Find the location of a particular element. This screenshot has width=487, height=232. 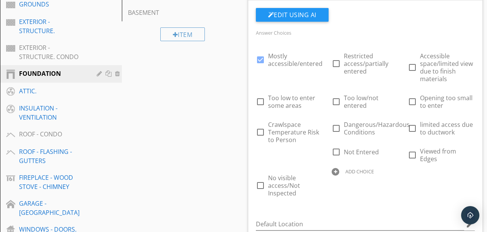

span: Opening too small to enter is located at coordinates (446, 102).